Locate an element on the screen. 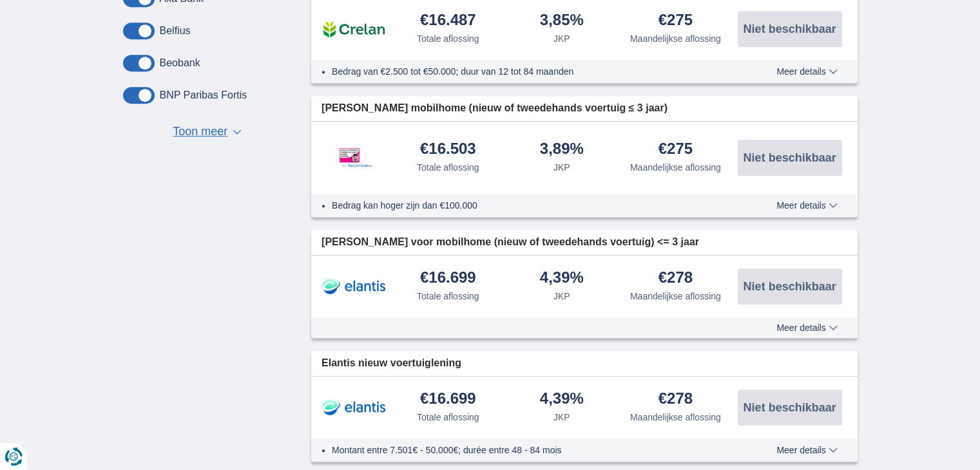 The image size is (980, 470). button: Toon meer ▼ is located at coordinates (207, 132).